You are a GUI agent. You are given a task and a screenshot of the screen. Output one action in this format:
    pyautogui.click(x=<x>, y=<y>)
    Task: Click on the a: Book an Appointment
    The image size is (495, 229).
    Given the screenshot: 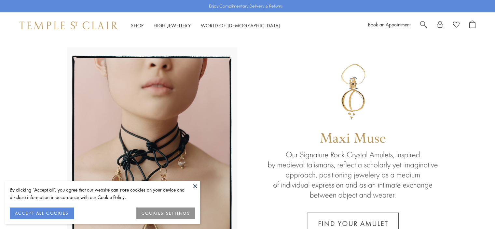 What is the action you would take?
    pyautogui.click(x=389, y=24)
    